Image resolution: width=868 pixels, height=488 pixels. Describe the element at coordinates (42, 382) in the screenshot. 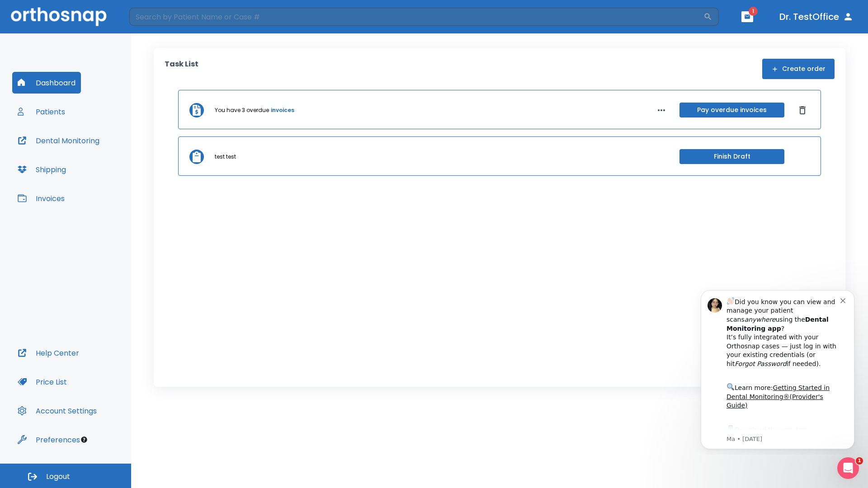

I see `button: Price List` at that location.